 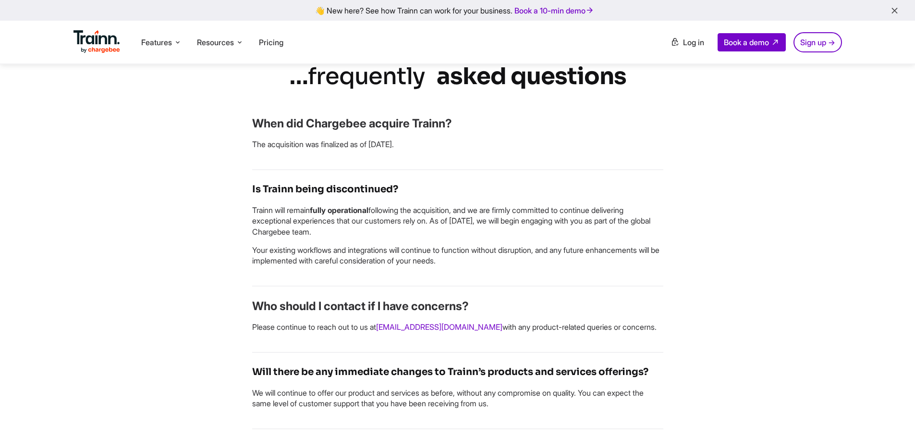 What do you see at coordinates (747, 42) in the screenshot?
I see `span: Book a demo` at bounding box center [747, 42].